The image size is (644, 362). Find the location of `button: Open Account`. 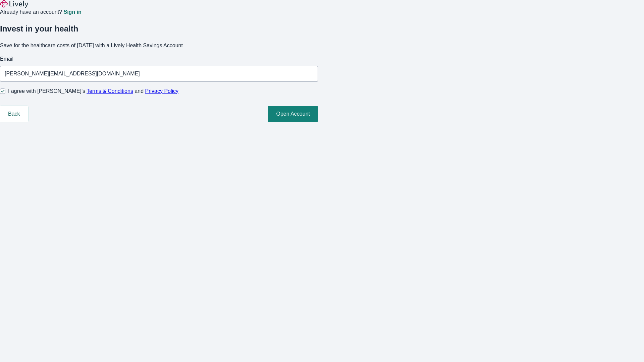

button: Open Account is located at coordinates (293, 114).